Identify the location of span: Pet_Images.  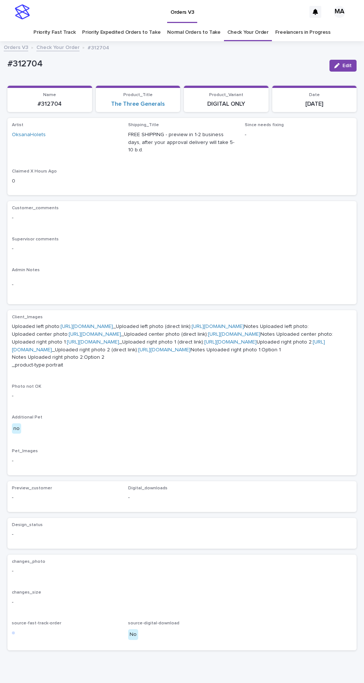
(25, 451).